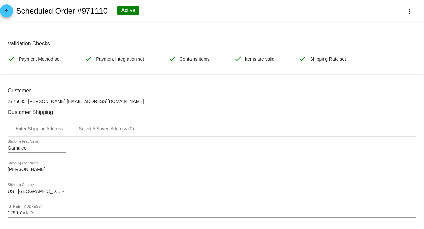 The image size is (424, 229). What do you see at coordinates (260, 59) in the screenshot?
I see `span: Items are valid` at bounding box center [260, 59].